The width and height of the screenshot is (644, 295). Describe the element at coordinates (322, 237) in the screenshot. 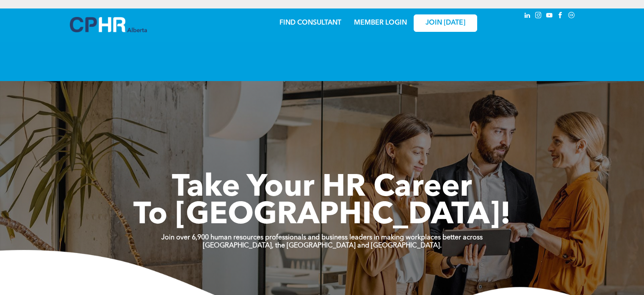

I see `strong: Join over 6,900 human resources professionals and business leaders in making workplaces better ac...` at that location.